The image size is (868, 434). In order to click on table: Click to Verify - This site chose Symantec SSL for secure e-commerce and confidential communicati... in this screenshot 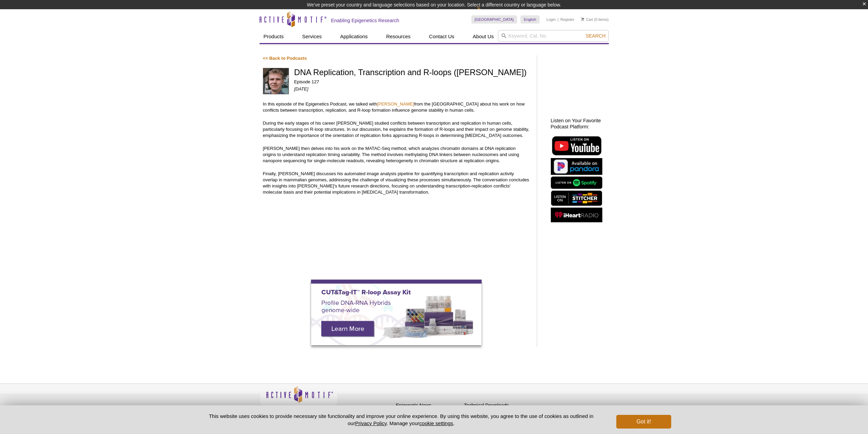, I will do `click(558, 403)`.